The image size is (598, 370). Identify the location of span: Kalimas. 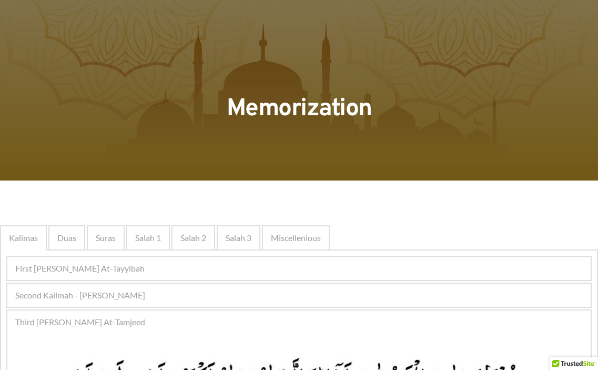
(23, 238).